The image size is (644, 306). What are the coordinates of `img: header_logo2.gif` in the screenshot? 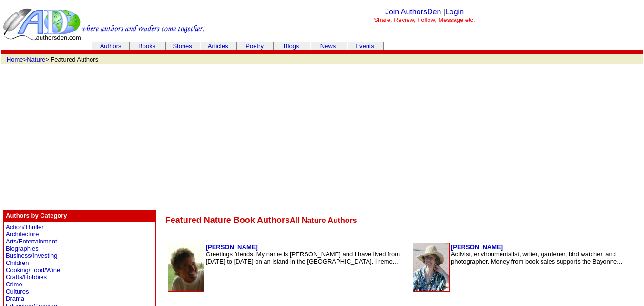 It's located at (104, 24).